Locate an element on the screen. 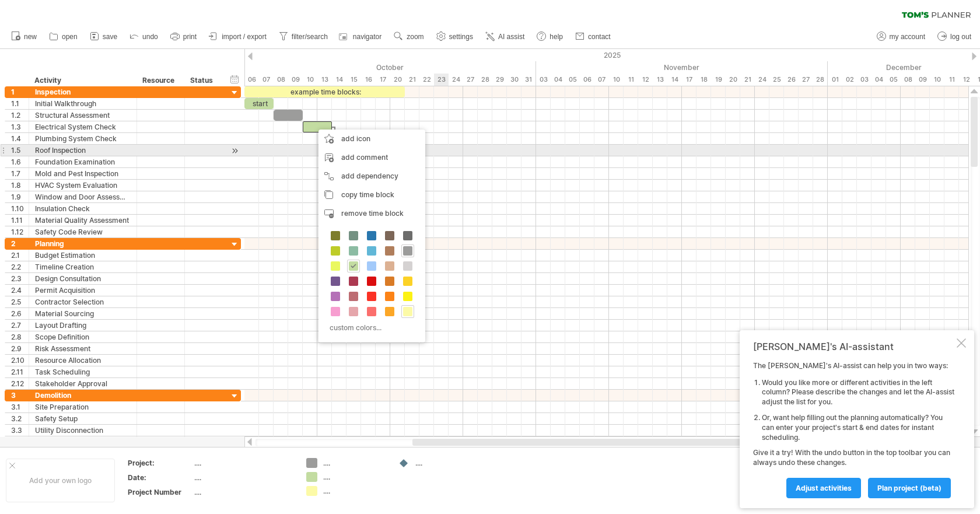 This screenshot has height=514, width=980. div: Wednesday, 12 November 2025 is located at coordinates (645, 79).